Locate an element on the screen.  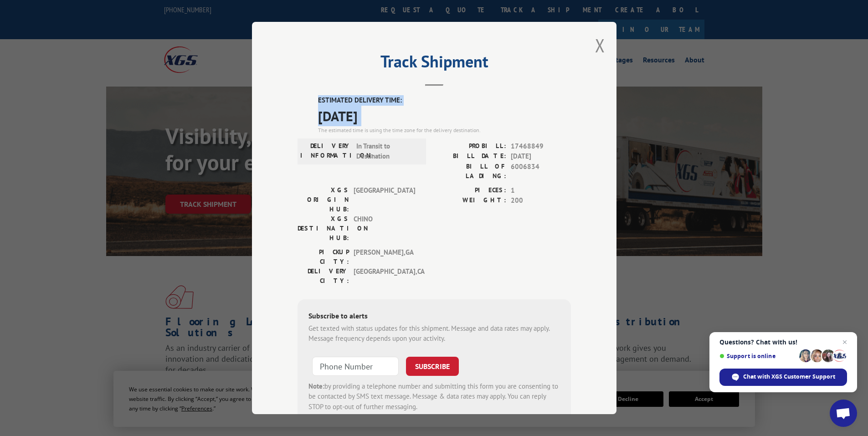
label: DELIVERY CITY: is located at coordinates (323, 276).